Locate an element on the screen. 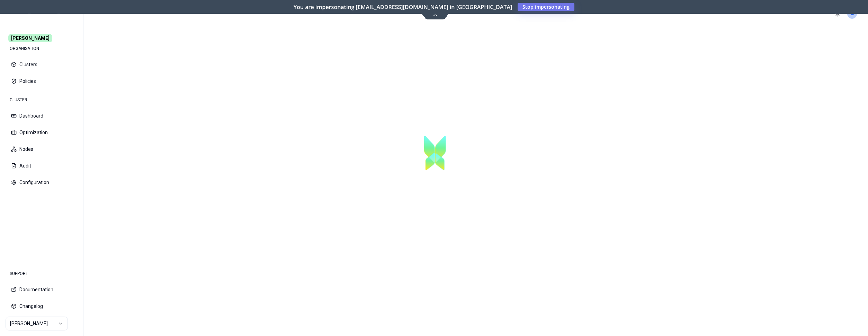 The height and width of the screenshot is (336, 868). button: Configuration is located at coordinates (42, 182).